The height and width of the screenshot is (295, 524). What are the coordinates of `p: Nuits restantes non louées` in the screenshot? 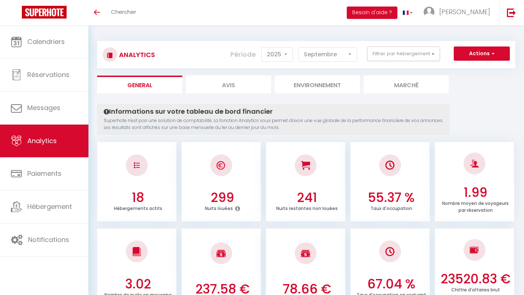 It's located at (307, 208).